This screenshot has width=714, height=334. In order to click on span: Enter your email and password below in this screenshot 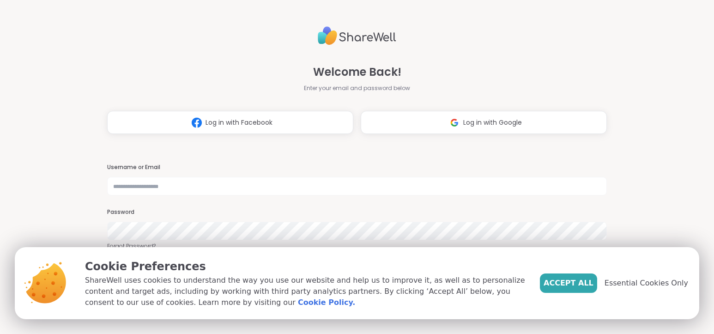, I will do `click(357, 88)`.